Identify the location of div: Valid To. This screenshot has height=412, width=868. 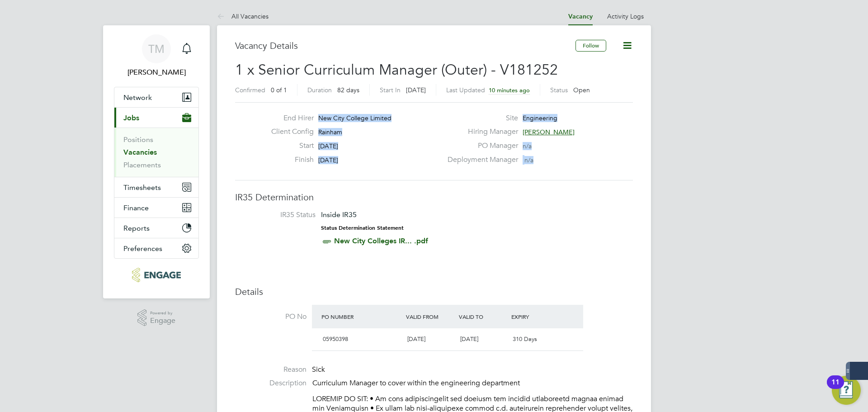
(483, 316).